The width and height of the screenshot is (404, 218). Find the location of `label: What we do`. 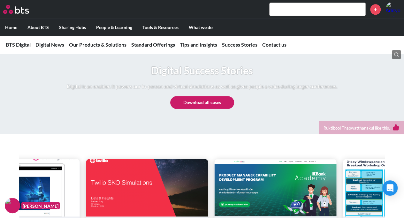

label: What we do is located at coordinates (201, 27).